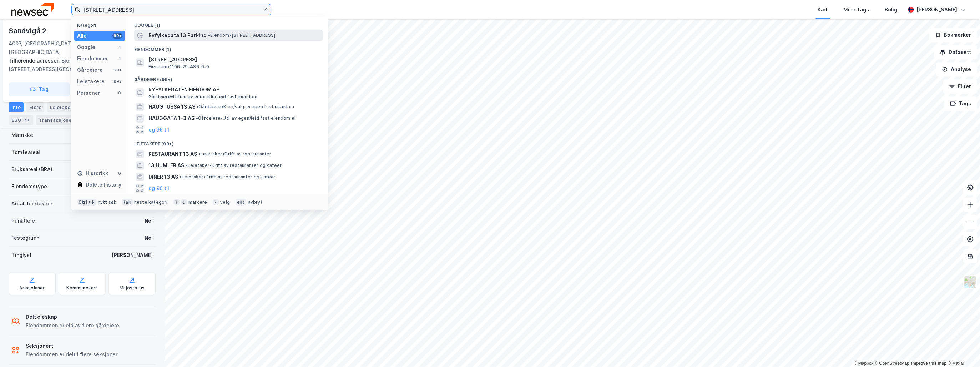 The image size is (980, 367). Describe the element at coordinates (86, 47) in the screenshot. I see `div: Google` at that location.